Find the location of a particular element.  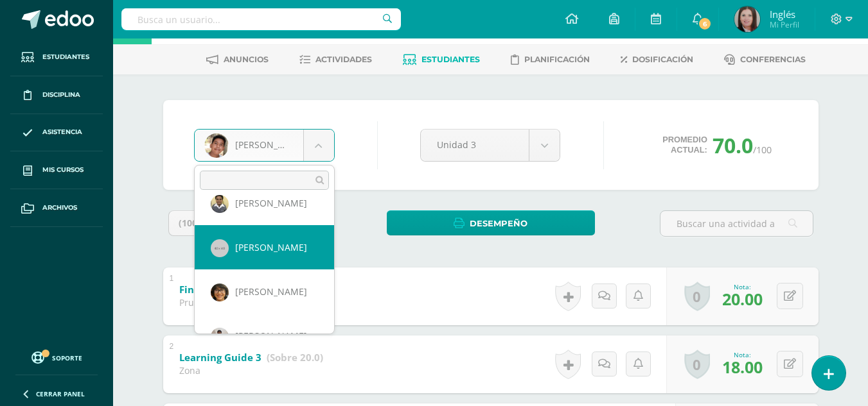

img: 1dcf5bae08fbdab0b0153593778a9ce2.png is located at coordinates (220, 204).